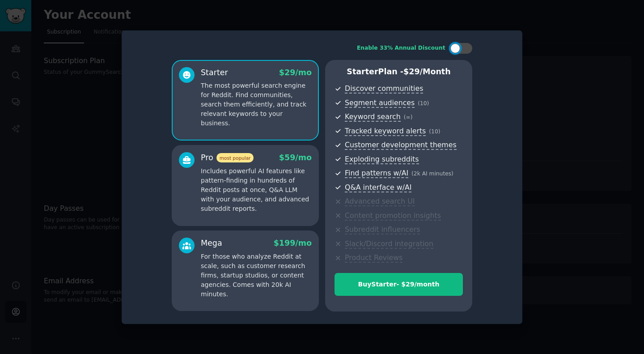 The image size is (644, 354). I want to click on span: $ 59 /mo, so click(295, 158).